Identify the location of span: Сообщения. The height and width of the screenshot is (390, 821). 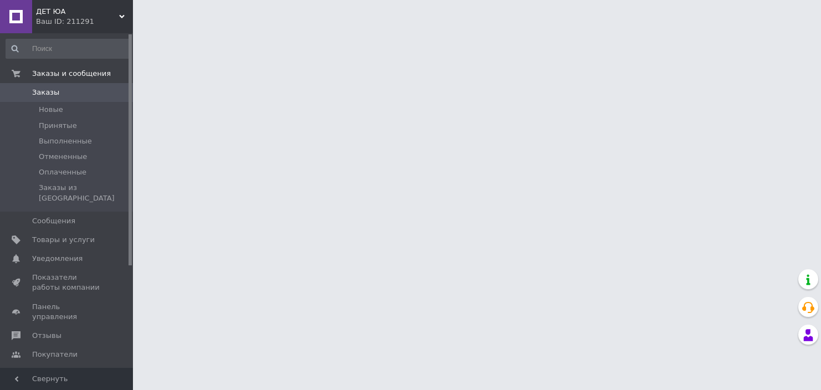
(54, 221).